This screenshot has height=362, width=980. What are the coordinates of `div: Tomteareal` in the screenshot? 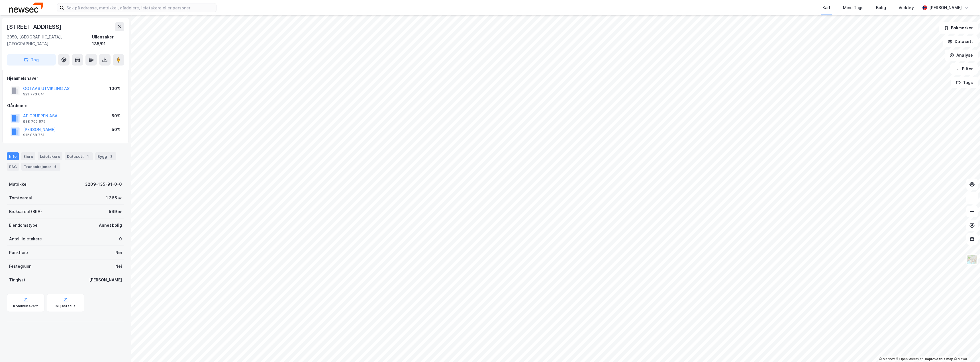 It's located at (21, 198).